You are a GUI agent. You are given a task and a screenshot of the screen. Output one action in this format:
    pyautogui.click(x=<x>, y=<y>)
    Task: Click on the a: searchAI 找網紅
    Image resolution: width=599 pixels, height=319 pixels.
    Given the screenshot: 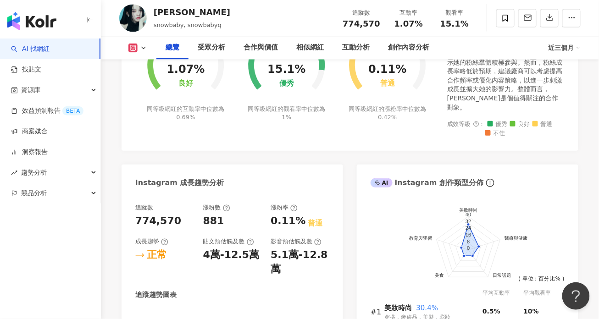 What is the action you would take?
    pyautogui.click(x=30, y=49)
    